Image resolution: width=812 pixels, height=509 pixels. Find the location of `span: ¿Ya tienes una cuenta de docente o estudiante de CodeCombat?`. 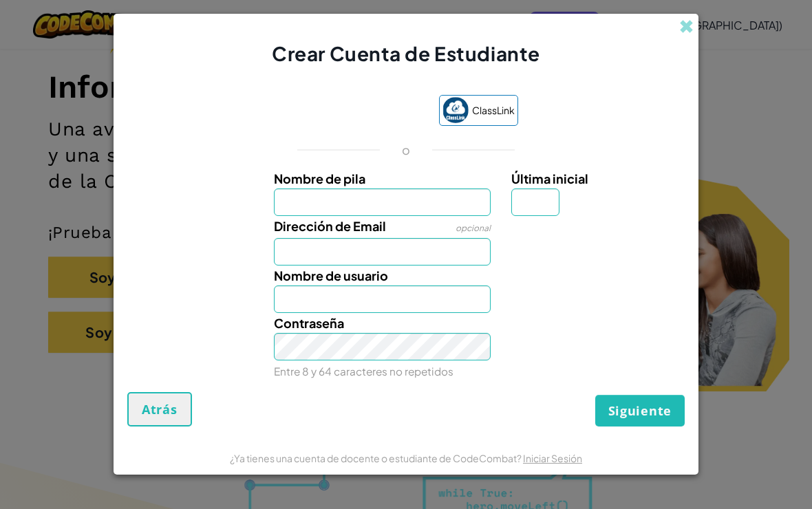

span: ¿Ya tienes una cuenta de docente o estudiante de CodeCombat? is located at coordinates (376, 459).